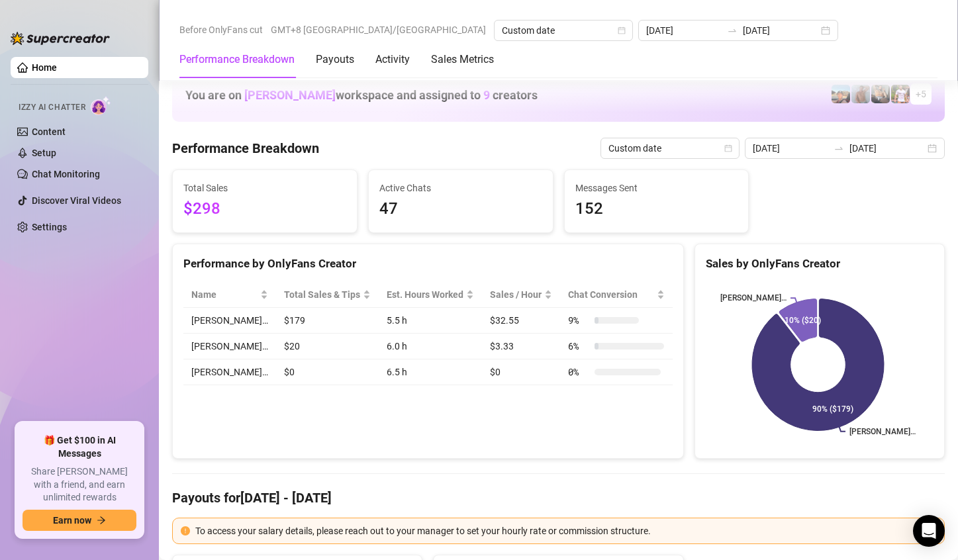 The height and width of the screenshot is (560, 958). I want to click on span: 152, so click(657, 209).